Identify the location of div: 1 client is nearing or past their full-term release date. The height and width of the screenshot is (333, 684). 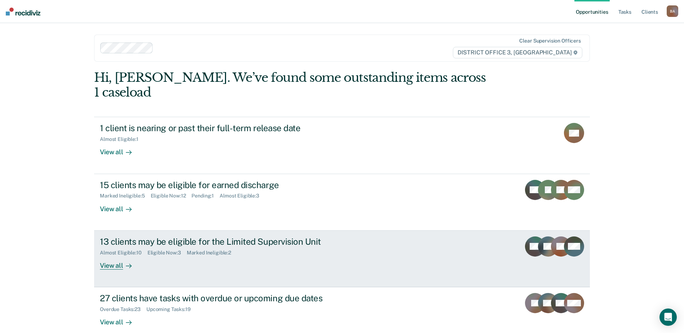
(226, 128).